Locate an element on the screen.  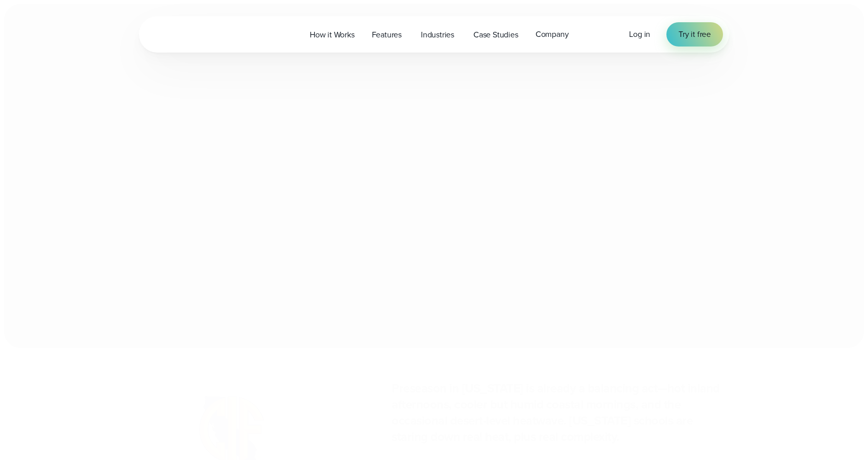
span: Company is located at coordinates (552, 34).